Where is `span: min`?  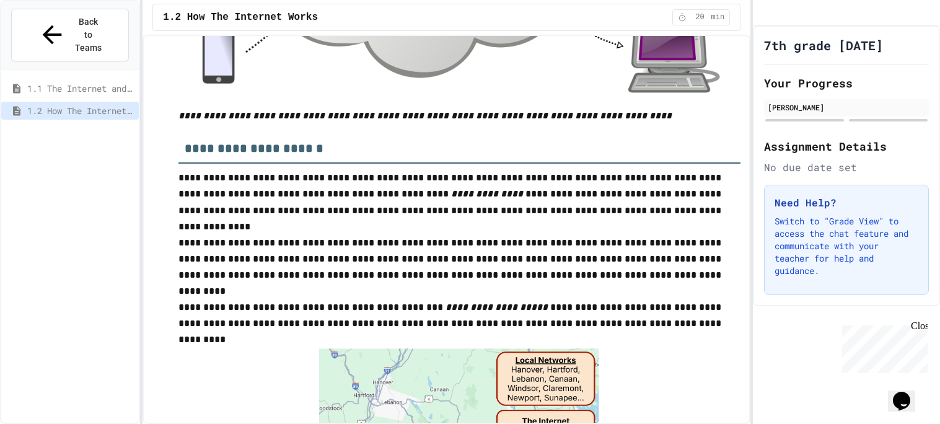
span: min is located at coordinates (718, 17).